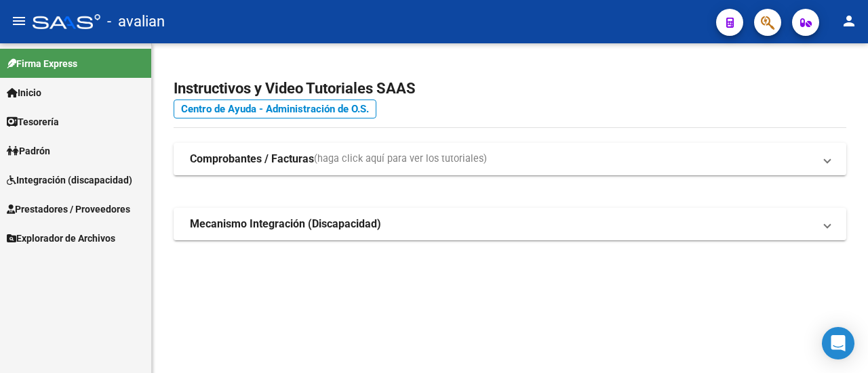 The image size is (868, 373). Describe the element at coordinates (33, 122) in the screenshot. I see `span: Tesorería` at that location.